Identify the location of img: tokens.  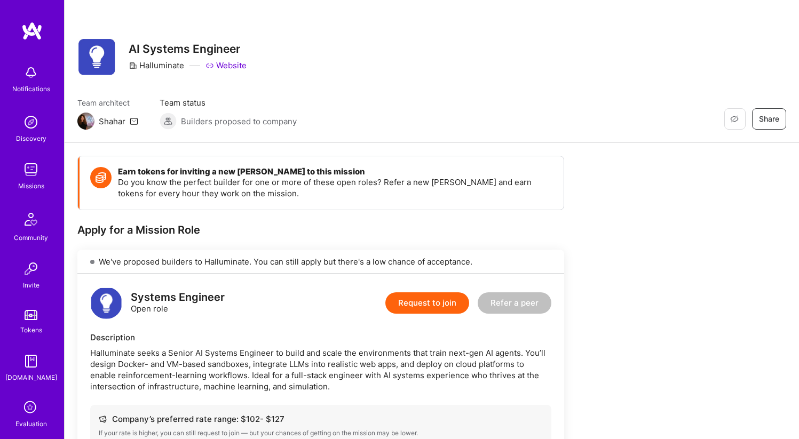
(31, 315).